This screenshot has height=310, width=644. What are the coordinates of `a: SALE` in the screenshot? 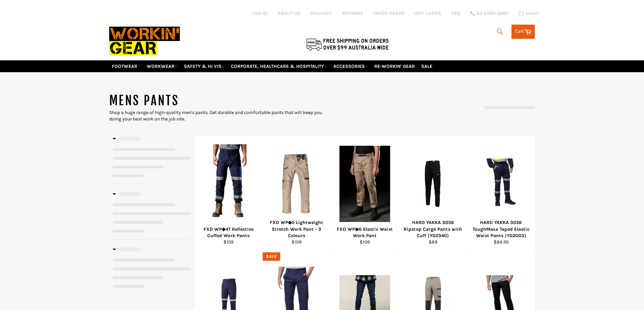 It's located at (427, 66).